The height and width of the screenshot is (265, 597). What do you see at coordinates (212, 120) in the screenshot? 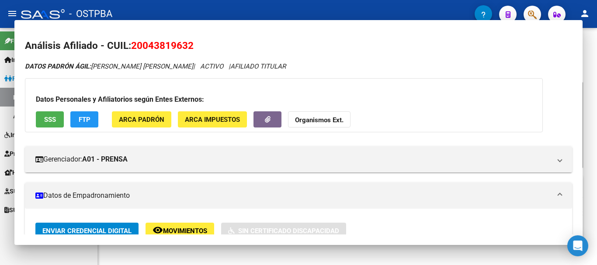
I see `span: ARCA Impuestos` at bounding box center [212, 120].